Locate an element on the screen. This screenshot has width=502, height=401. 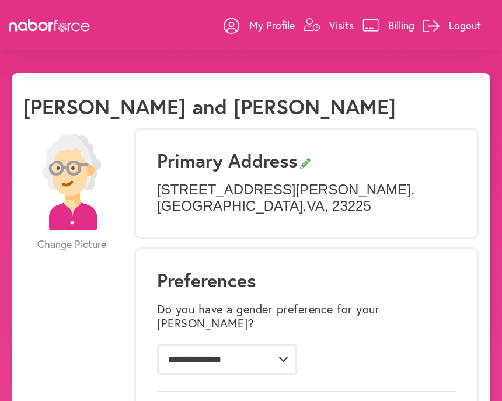
a: Logout is located at coordinates (452, 25).